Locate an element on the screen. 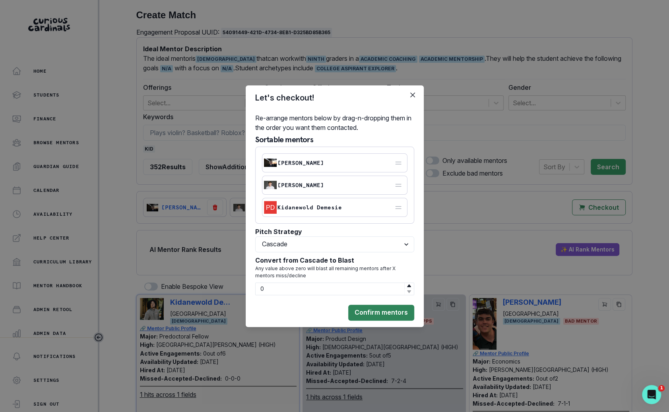  img: Picture of Noah Killeen is located at coordinates (270, 185).